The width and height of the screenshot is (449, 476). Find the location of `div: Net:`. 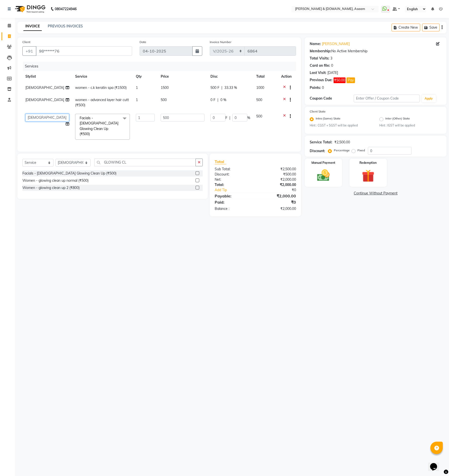

div: Net: is located at coordinates (233, 180).